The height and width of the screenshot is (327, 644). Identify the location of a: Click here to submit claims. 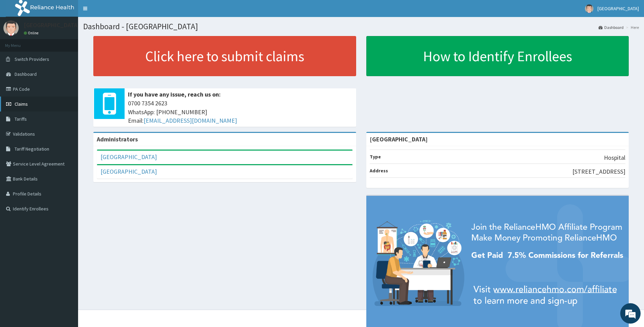
(225, 56).